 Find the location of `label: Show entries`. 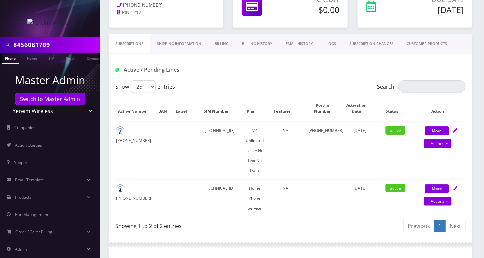

label: Show entries is located at coordinates (145, 87).